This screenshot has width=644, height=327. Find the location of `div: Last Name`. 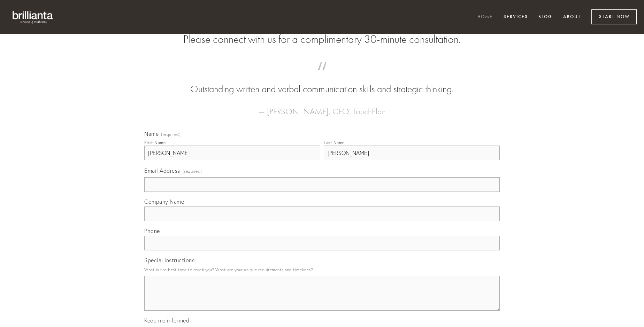

div: Last Name is located at coordinates (334, 143).